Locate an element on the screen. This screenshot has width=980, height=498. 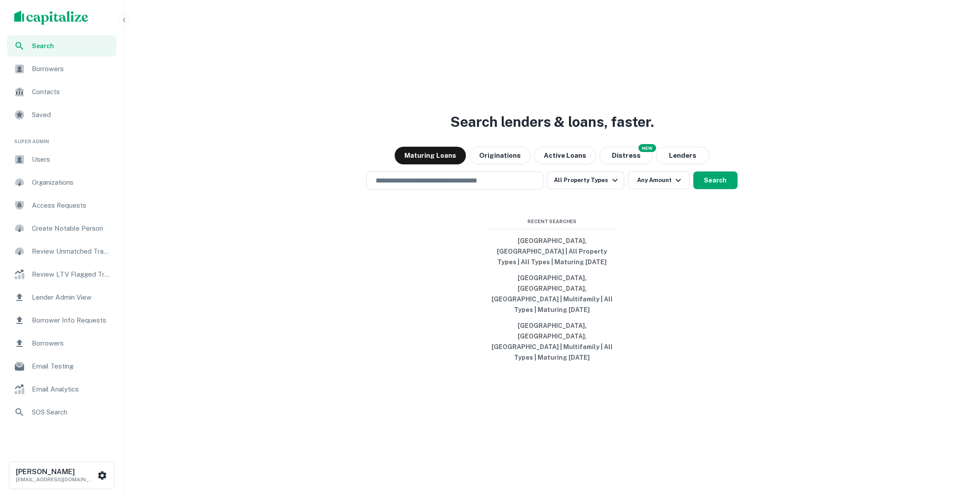
span: Recent Searches is located at coordinates (552, 221).